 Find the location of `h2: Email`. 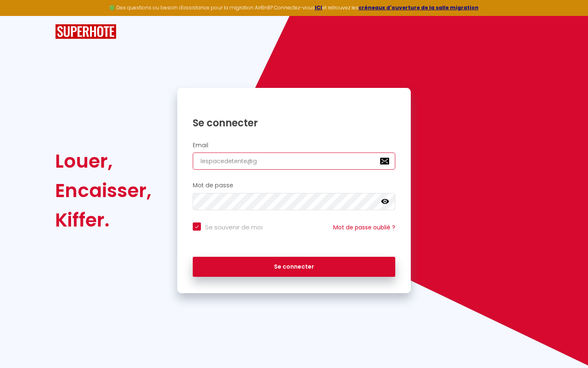

h2: Email is located at coordinates (294, 145).